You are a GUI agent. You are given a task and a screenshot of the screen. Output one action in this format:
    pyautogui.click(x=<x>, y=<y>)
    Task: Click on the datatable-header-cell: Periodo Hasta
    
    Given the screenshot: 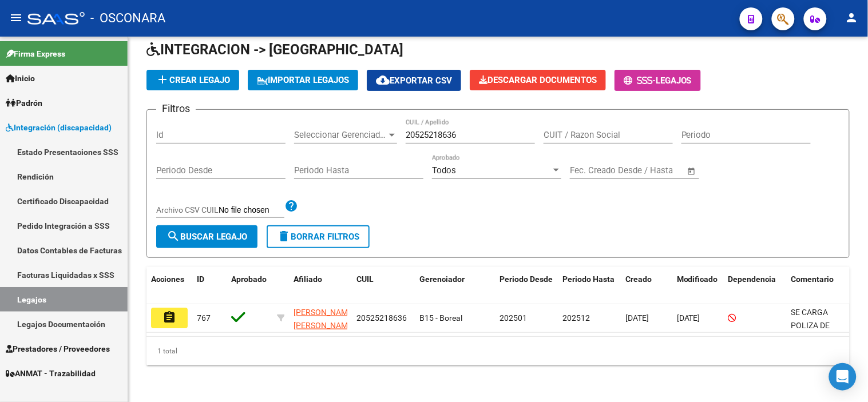 What is the action you would take?
    pyautogui.click(x=589, y=286)
    